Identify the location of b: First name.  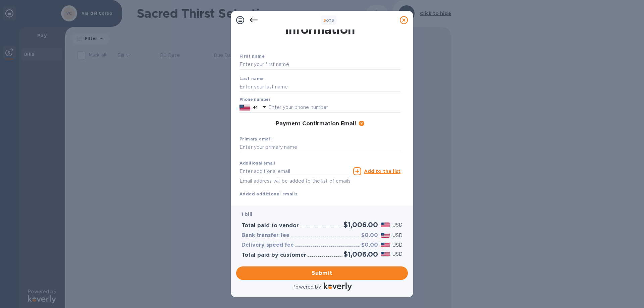
(252, 56).